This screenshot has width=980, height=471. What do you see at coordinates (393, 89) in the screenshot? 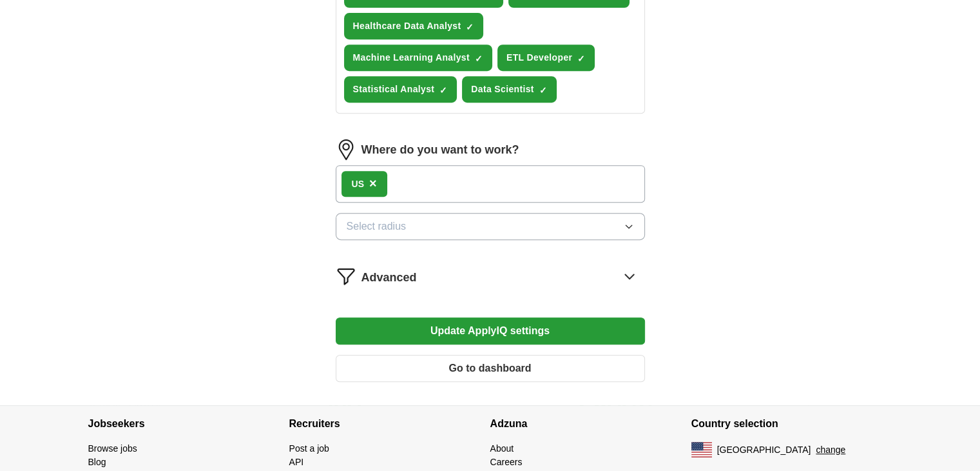
I see `span: Statistical Analyst` at bounding box center [393, 89].